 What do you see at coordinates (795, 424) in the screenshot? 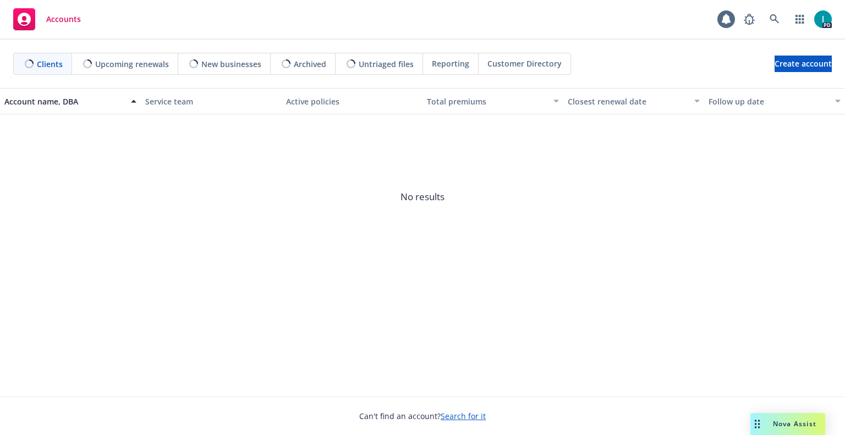
I see `span: Nova Assist` at bounding box center [795, 424].